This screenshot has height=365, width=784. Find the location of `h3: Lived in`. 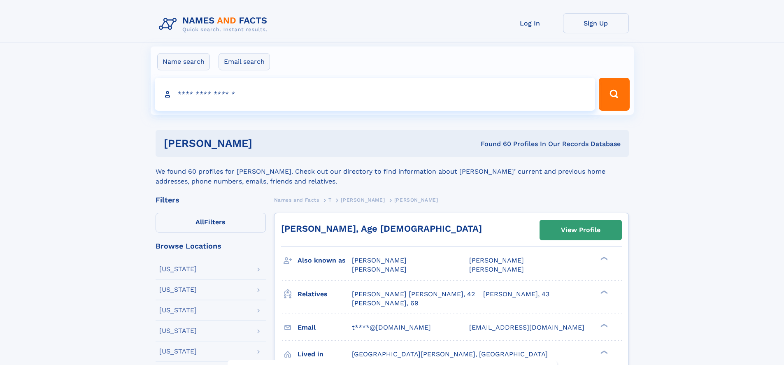

h3: Lived in is located at coordinates (325, 355).